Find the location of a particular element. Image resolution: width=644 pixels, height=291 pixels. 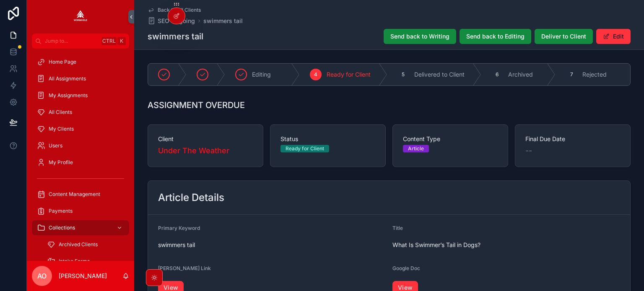

span: What Is Swimmer’s Tail in Dogs? is located at coordinates (506, 245).